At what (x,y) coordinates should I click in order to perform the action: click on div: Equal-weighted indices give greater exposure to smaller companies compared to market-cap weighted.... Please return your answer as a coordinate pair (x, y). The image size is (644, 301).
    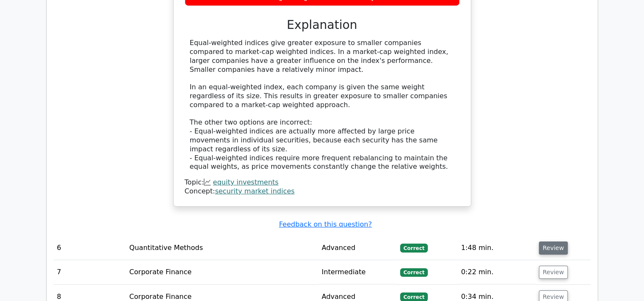
    Looking at the image, I should click on (322, 105).